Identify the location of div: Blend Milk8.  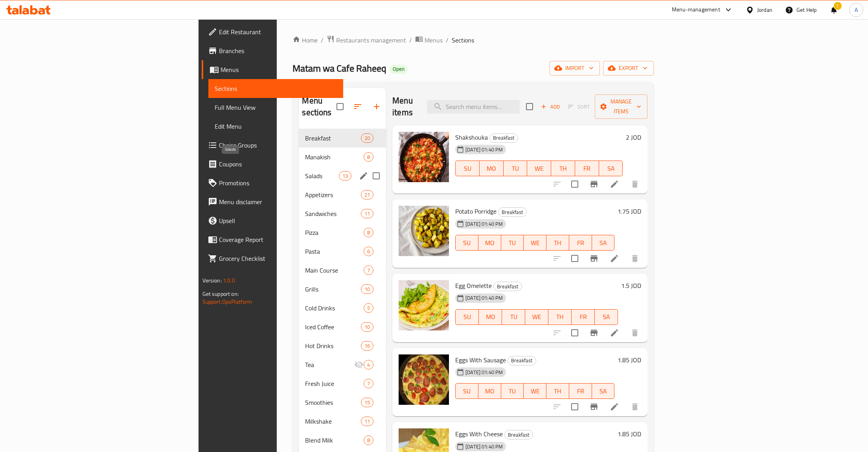
(342, 440).